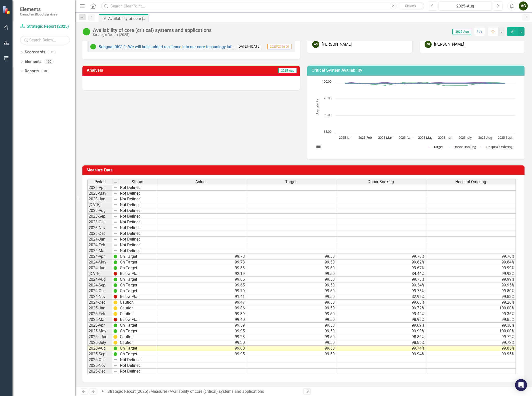  I want to click on div: Strategic Report (2025), so click(152, 35).